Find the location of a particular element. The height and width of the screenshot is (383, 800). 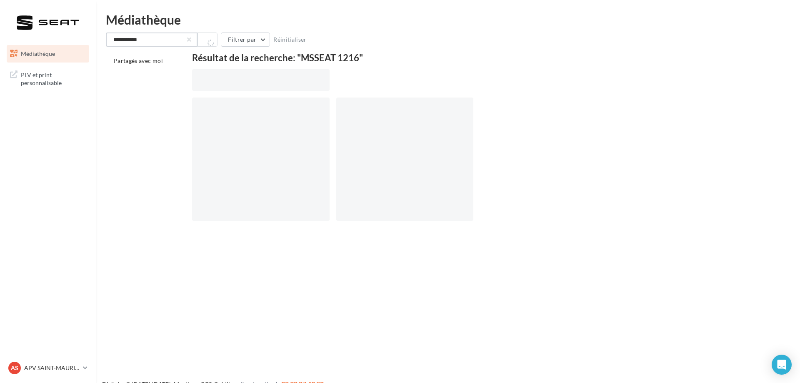

p: APV SAINT-MAURICE-L'EXIL is located at coordinates (52, 368).